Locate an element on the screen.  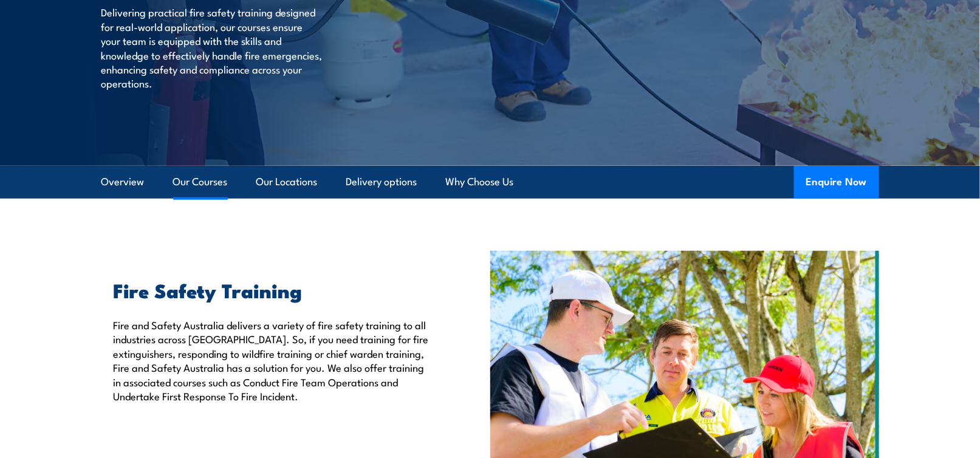
p: Delivering practical fire safety training designed for real-world application, our courses ensure... is located at coordinates (212, 48).